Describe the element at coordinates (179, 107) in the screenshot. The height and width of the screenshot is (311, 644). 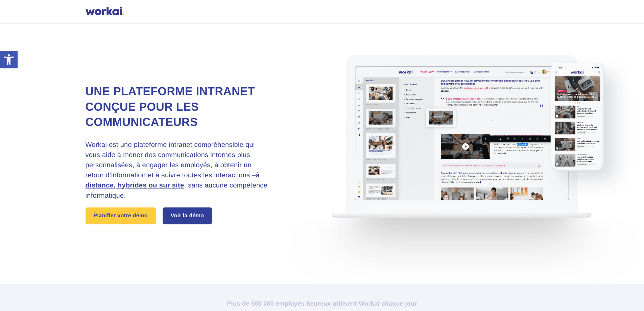
I see `h1: Une plateforme intranet conçue pour les communicateurs` at that location.